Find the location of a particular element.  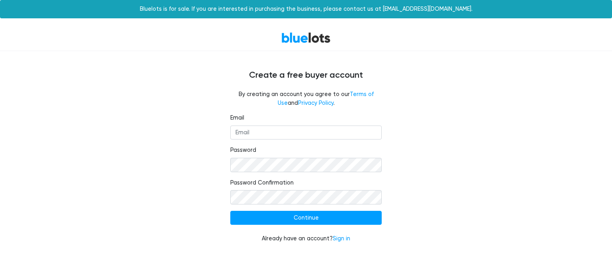

label: Email is located at coordinates (237, 118).